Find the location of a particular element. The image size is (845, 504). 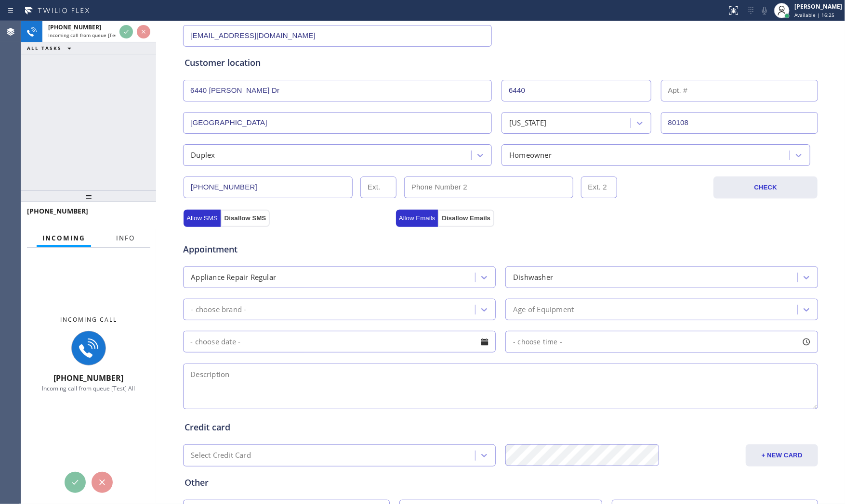

div: Credit card is located at coordinates (500, 427).